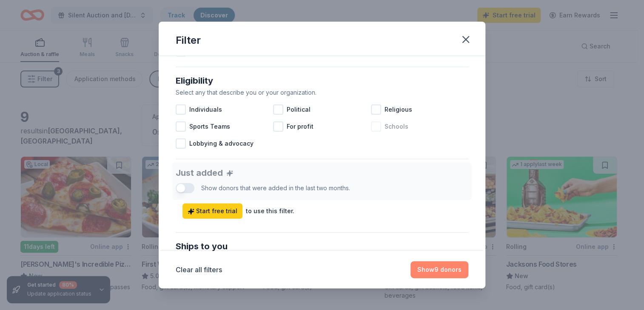 This screenshot has height=310, width=644. I want to click on span: Political, so click(299, 110).